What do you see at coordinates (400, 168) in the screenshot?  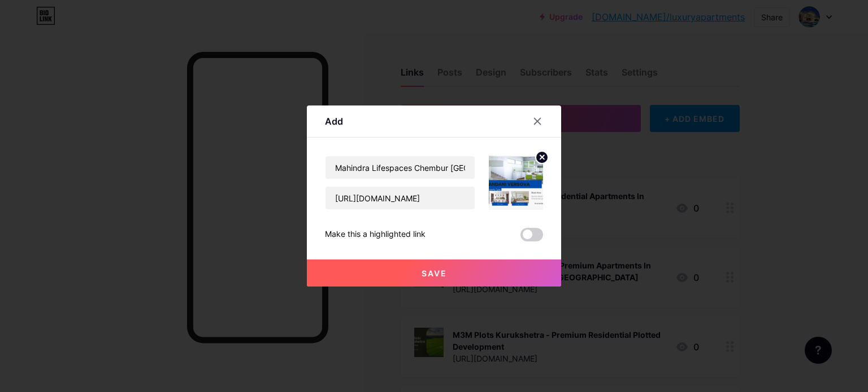 I see `input: Title` at bounding box center [400, 168].